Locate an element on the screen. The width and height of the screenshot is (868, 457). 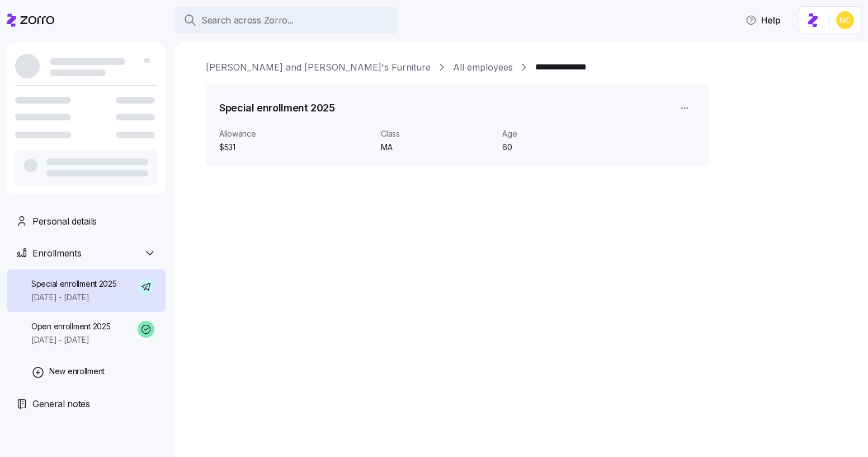
span: Class is located at coordinates (437, 134).